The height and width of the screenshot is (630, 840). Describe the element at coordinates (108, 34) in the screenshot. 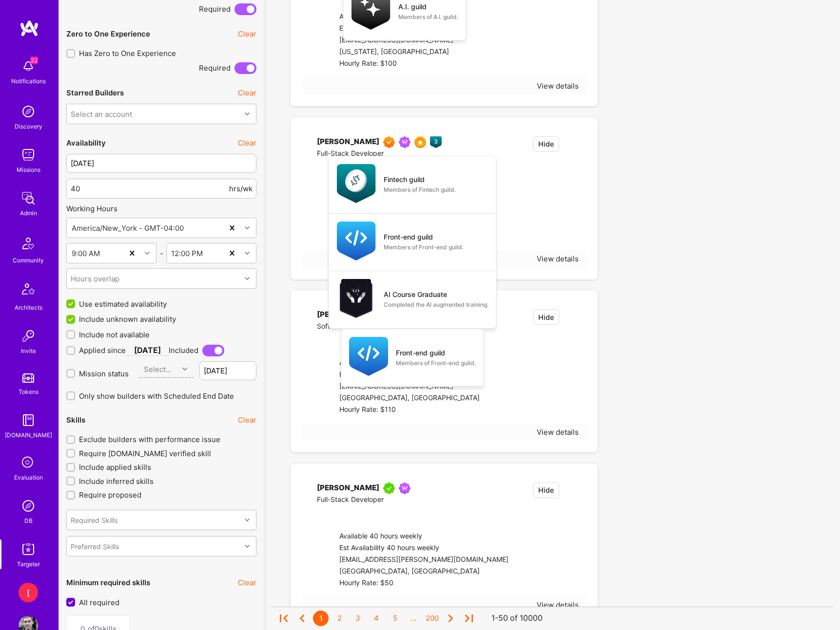

I see `div: Zero to One Experience` at that location.